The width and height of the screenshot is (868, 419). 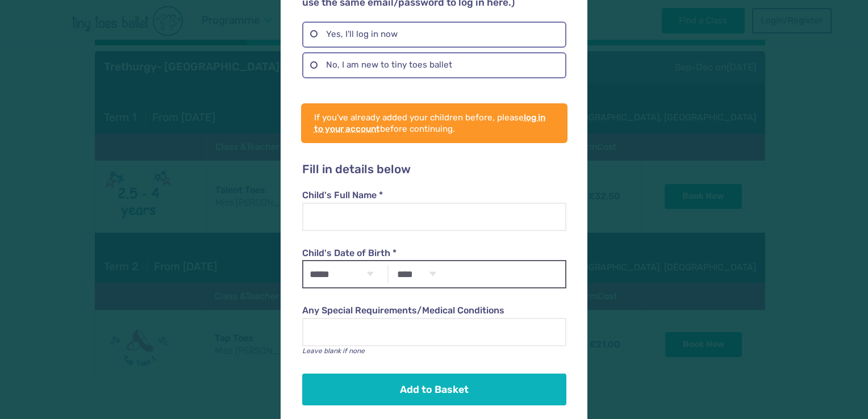 What do you see at coordinates (434, 196) in the screenshot?
I see `label: Child's Full Name *` at bounding box center [434, 196].